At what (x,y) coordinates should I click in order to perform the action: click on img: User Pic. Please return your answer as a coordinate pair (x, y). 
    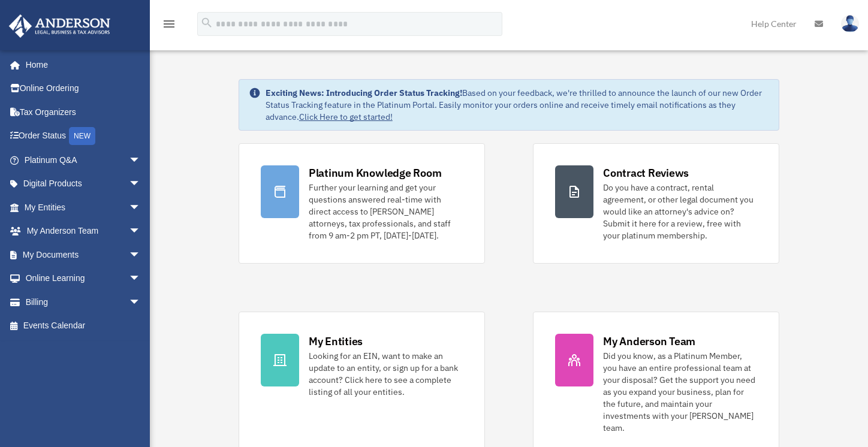
    Looking at the image, I should click on (850, 24).